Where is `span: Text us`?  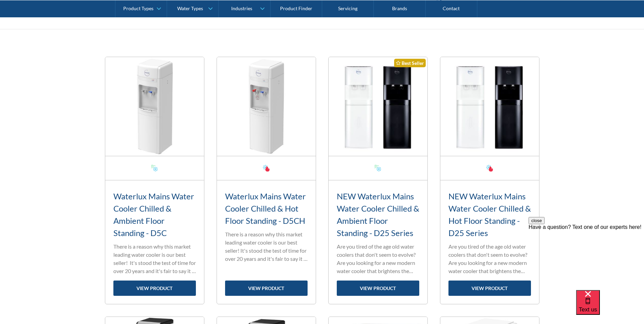
span: Text us is located at coordinates (12, 19).